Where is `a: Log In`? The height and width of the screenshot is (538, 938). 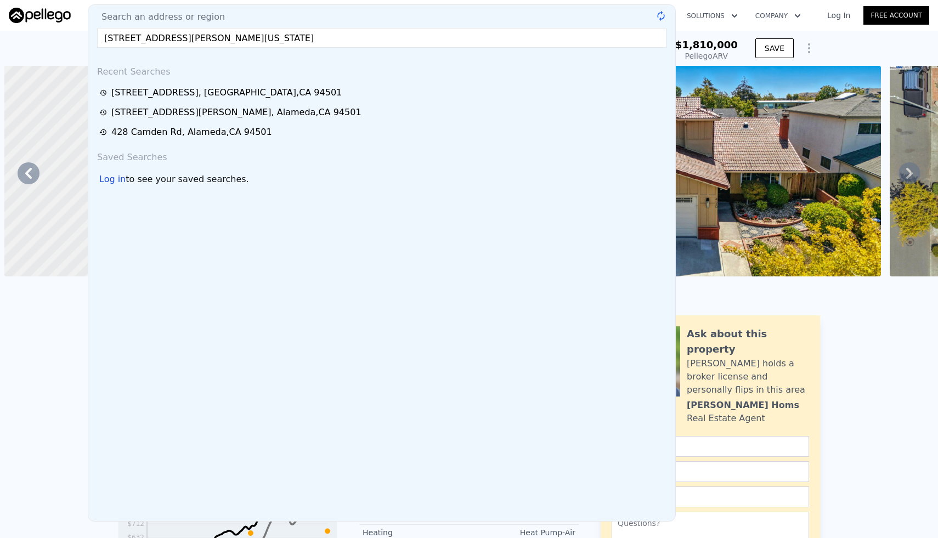 a: Log In is located at coordinates (839, 15).